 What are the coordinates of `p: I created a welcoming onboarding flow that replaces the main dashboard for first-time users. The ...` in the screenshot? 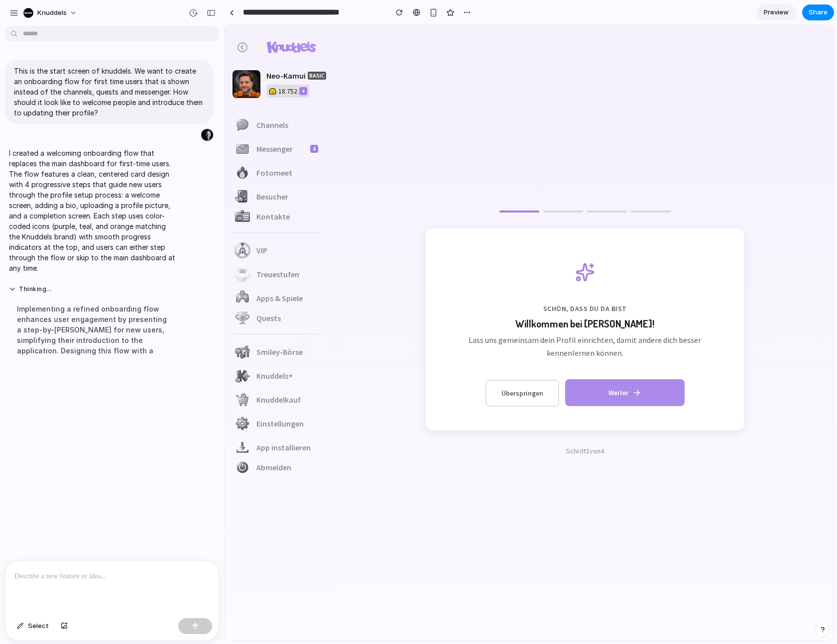 It's located at (92, 211).